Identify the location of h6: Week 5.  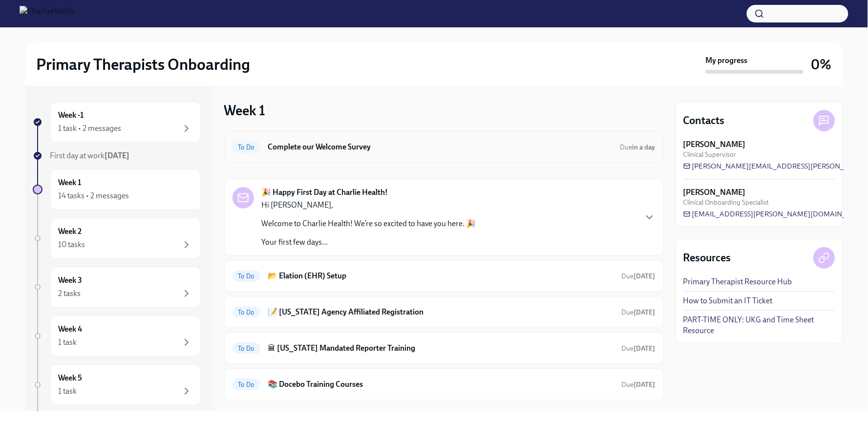
(70, 378).